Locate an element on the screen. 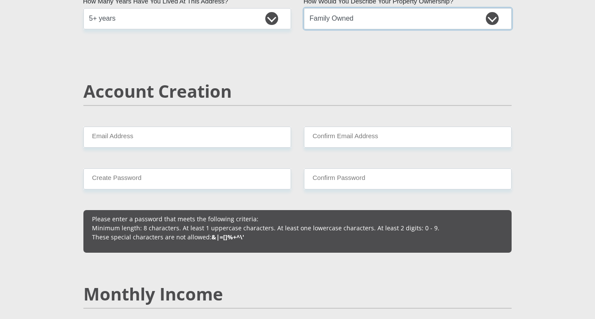  h2: Account Creation is located at coordinates (297, 91).